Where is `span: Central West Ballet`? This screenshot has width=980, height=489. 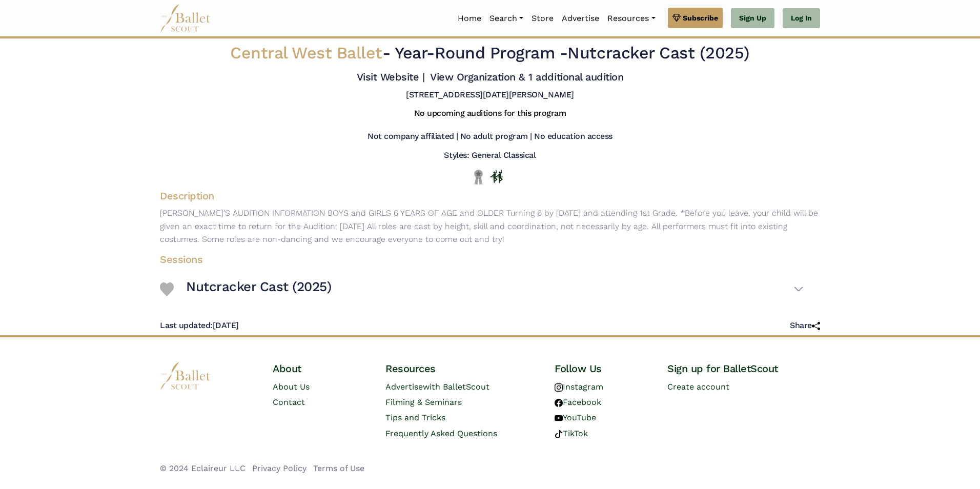 span: Central West Ballet is located at coordinates (306, 53).